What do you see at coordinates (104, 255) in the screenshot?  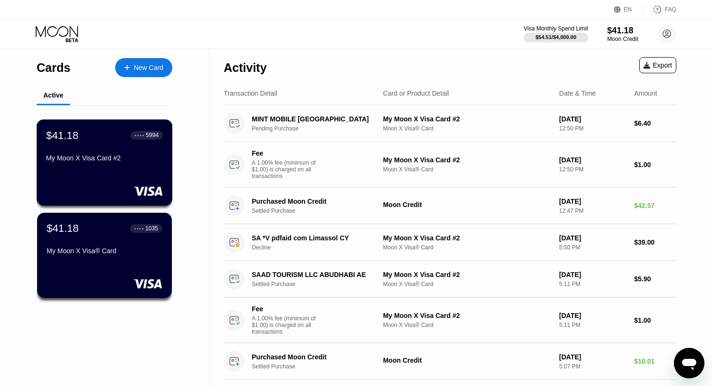 I see `div: $41.18● ● ● ●1035My Moon X Visa® Card` at bounding box center [104, 255].